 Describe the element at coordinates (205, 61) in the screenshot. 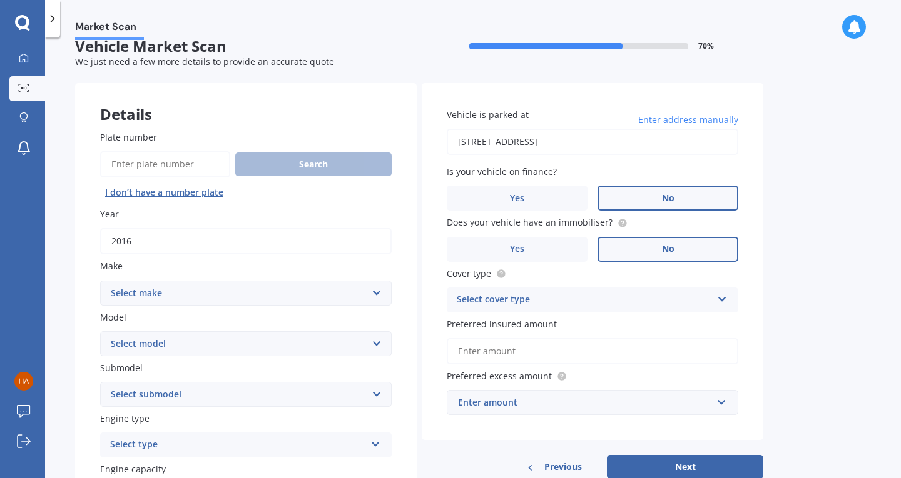

I see `span: We just need a few more details to provide an accurate quote` at that location.